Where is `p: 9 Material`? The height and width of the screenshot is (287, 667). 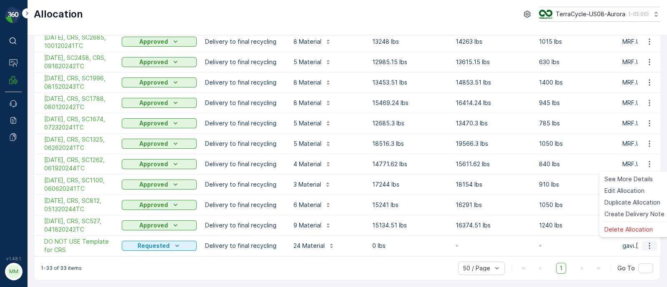 p: 9 Material is located at coordinates (307, 225).